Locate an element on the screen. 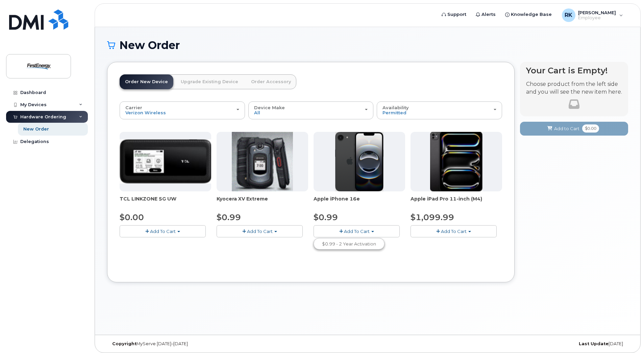 This screenshot has width=644, height=353. a: Order Accessory is located at coordinates (271, 82).